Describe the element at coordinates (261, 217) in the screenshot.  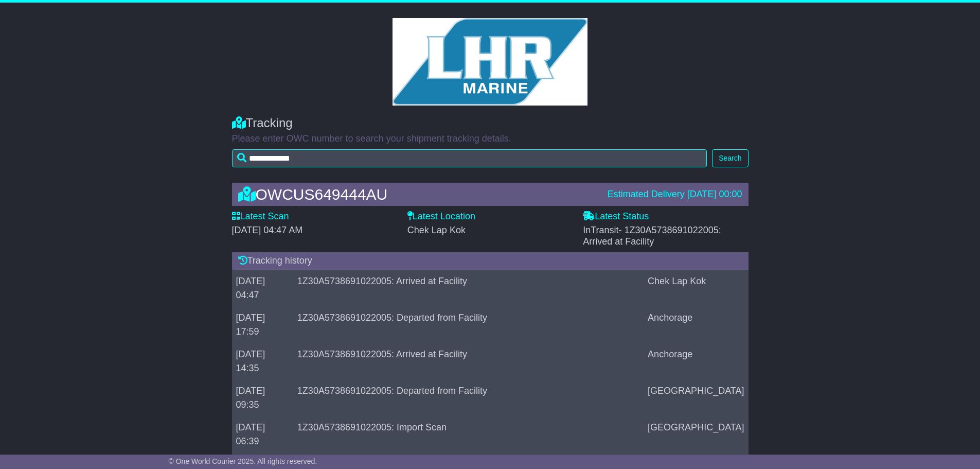
I see `label: Latest Scan` at that location.